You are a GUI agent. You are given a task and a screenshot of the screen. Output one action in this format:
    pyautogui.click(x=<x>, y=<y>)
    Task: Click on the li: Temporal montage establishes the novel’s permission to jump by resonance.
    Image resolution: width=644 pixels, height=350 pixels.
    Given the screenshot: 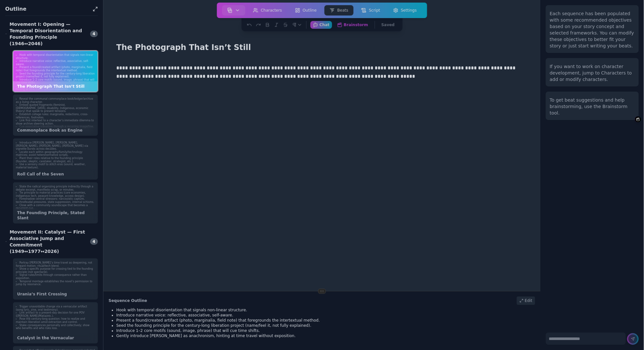 What is the action you would take?
    pyautogui.click(x=55, y=283)
    